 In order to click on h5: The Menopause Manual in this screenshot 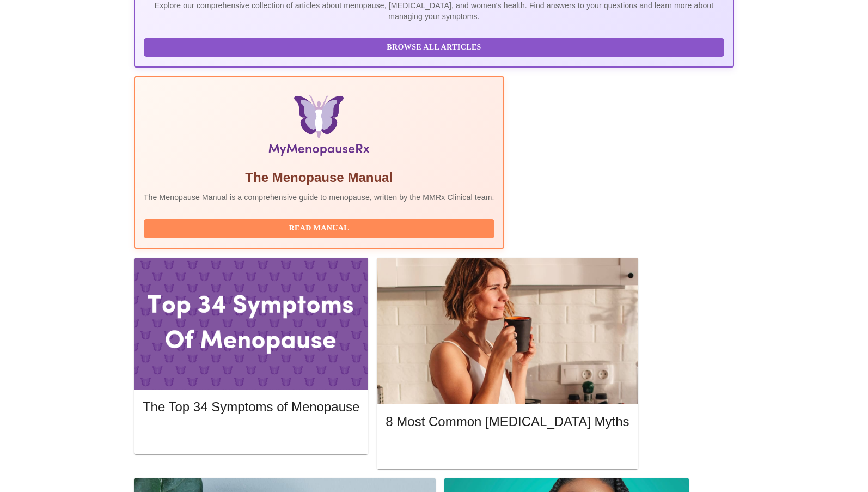, I will do `click(319, 177)`.